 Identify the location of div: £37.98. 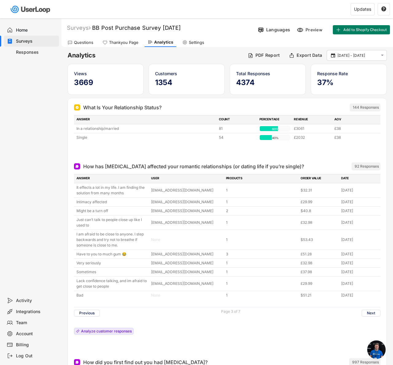
(319, 272).